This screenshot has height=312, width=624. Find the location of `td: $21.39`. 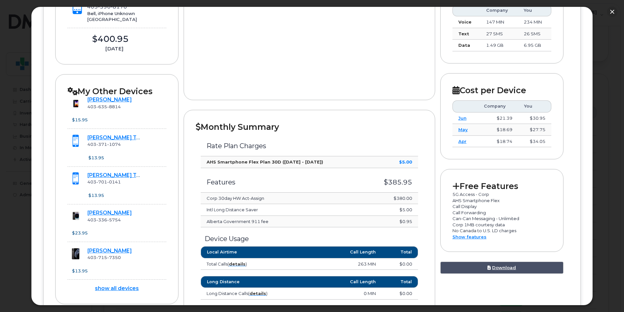

td: $21.39 is located at coordinates (498, 118).